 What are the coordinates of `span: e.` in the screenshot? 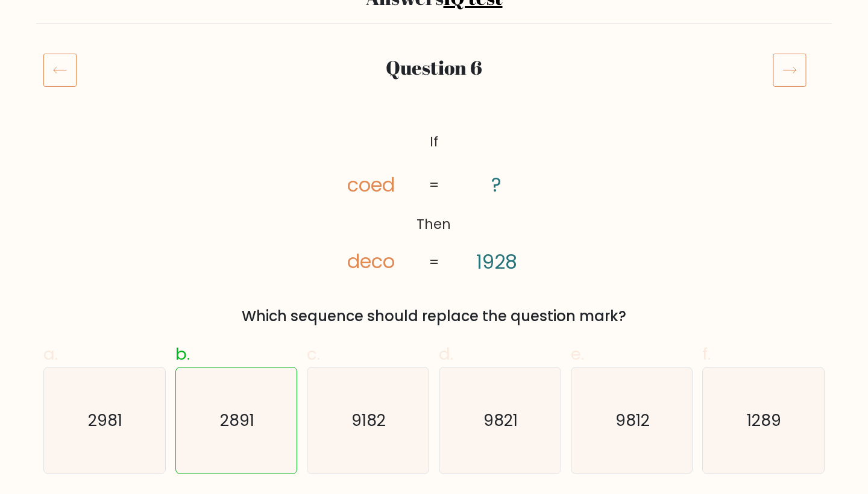 It's located at (578, 354).